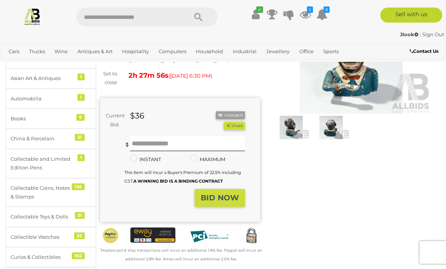 The image size is (446, 269). What do you see at coordinates (219, 198) in the screenshot?
I see `button: BID NOW` at bounding box center [219, 198].